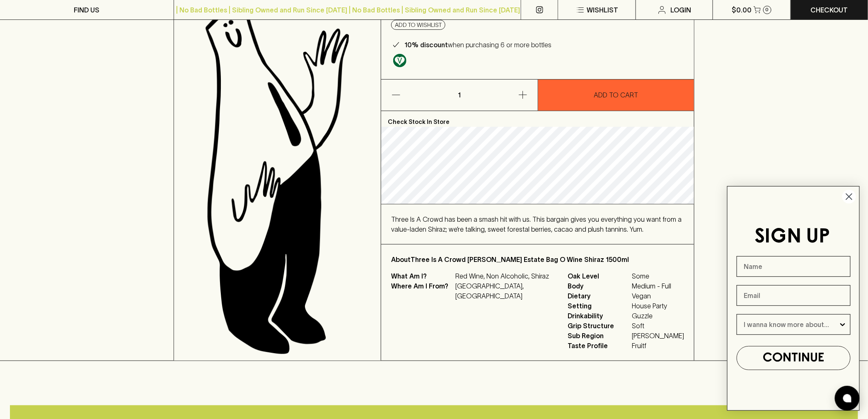 The image size is (868, 419). What do you see at coordinates (422, 276) in the screenshot?
I see `p: What Am I?` at bounding box center [422, 276].